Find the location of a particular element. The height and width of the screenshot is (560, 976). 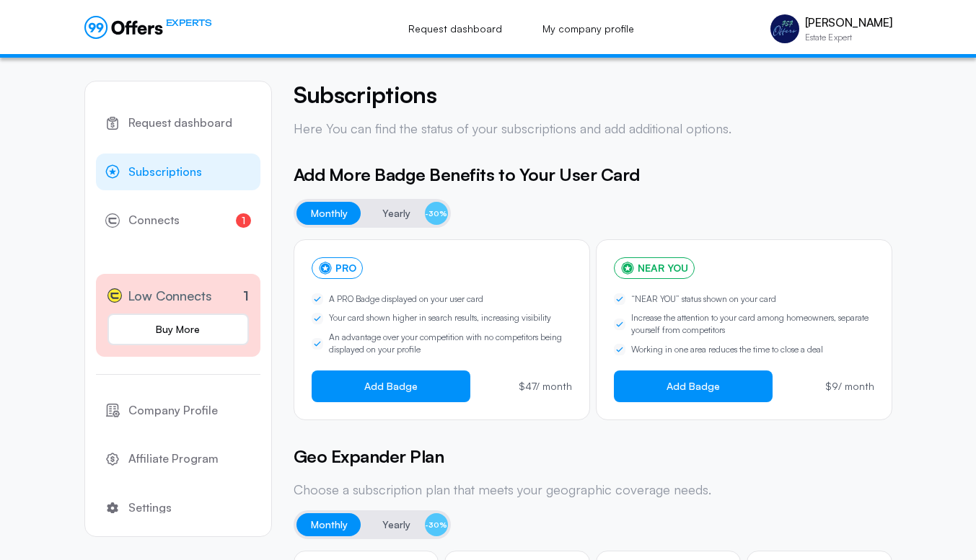

p: 1 is located at coordinates (246, 296).